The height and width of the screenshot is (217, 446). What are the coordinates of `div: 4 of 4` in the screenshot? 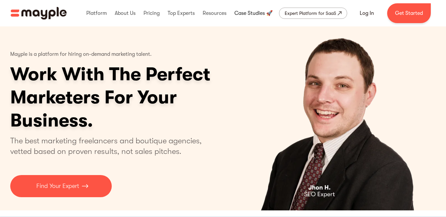 It's located at (333, 118).